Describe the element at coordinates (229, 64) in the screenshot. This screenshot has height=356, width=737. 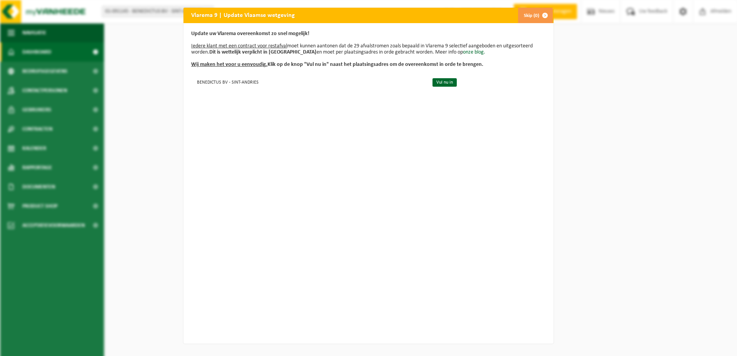
I see `u: Wij maken het voor u eenvoudig.` at that location.